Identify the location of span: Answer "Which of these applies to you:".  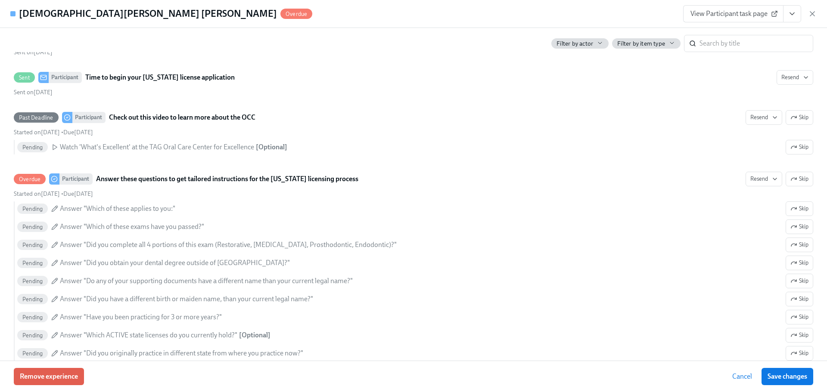
(118, 209).